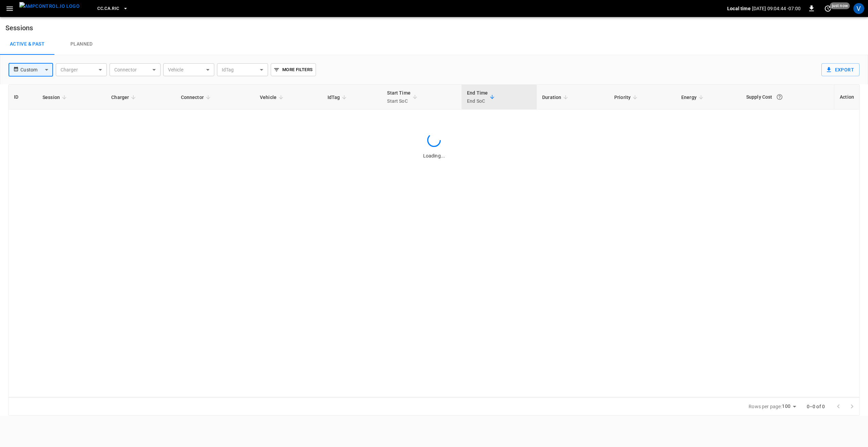  I want to click on span: Start TimeStart SoC, so click(403, 97).